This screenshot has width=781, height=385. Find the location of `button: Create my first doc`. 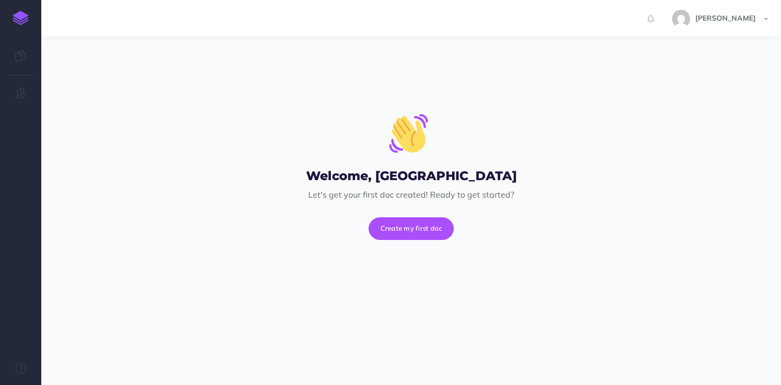

button: Create my first doc is located at coordinates (412, 229).